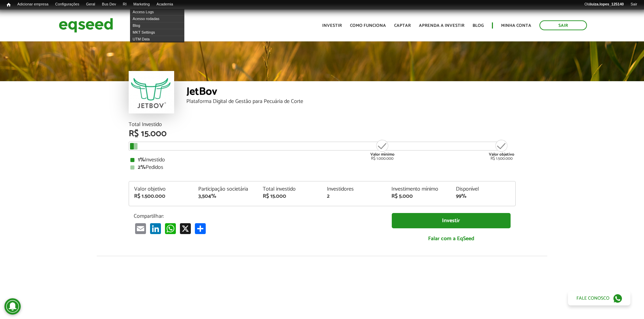 The width and height of the screenshot is (644, 319). Describe the element at coordinates (141, 160) in the screenshot. I see `strong: 1%` at that location.